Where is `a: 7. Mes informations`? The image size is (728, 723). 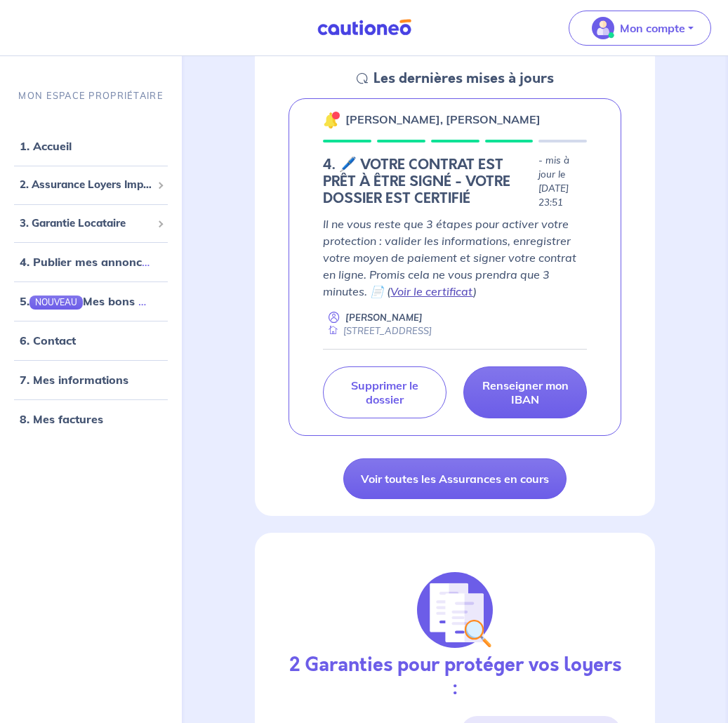 a: 7. Mes informations is located at coordinates (74, 380).